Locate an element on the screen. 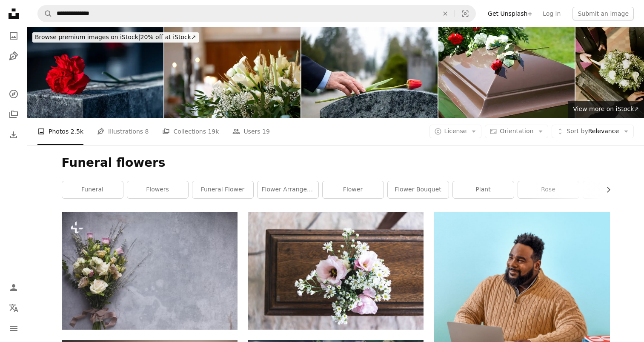  span: Orientation is located at coordinates (516, 131).